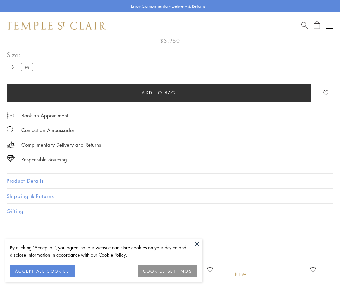 This screenshot has width=340, height=287. What do you see at coordinates (167, 271) in the screenshot?
I see `button: COOKIES SETTINGS` at bounding box center [167, 271].